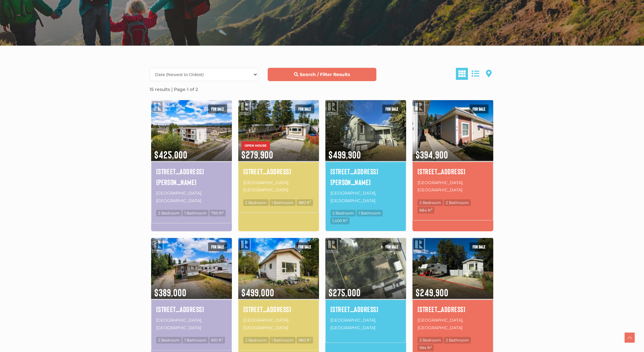 The width and height of the screenshot is (644, 352). I want to click on a: Search / Filter Results, so click(322, 74).